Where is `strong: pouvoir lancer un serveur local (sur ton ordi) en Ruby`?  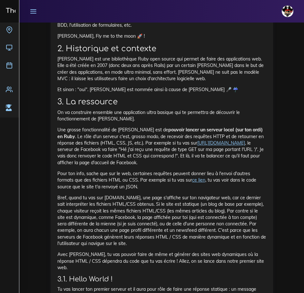
strong: pouvoir lancer un serveur local (sur ton ordi) en Ruby is located at coordinates (160, 133).